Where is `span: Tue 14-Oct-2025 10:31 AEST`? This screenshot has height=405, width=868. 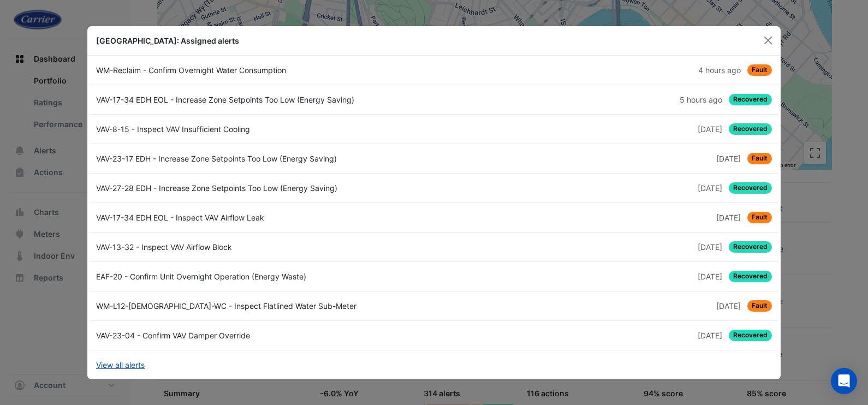
span: Tue 14-Oct-2025 10:31 AEST is located at coordinates (710, 129).